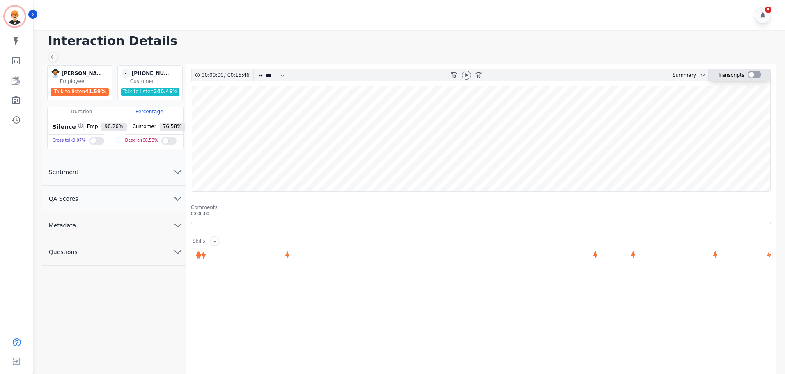 Image resolution: width=785 pixels, height=374 pixels. What do you see at coordinates (155, 81) in the screenshot?
I see `div: Customer` at bounding box center [155, 81].